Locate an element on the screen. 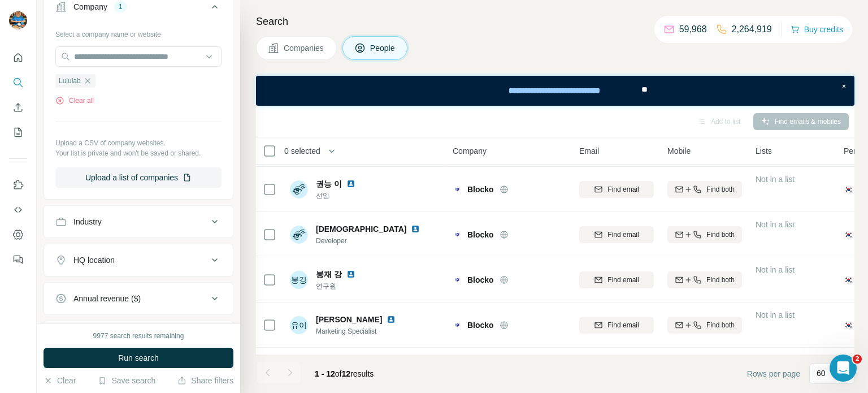 The height and width of the screenshot is (393, 868). button: Industry is located at coordinates (139, 222).